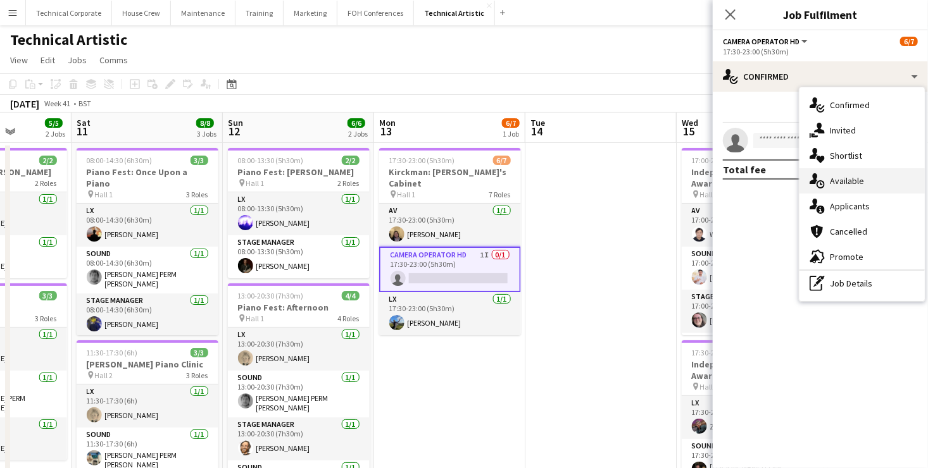  Describe the element at coordinates (68, 40) in the screenshot. I see `h1: Technical Artistic` at that location.